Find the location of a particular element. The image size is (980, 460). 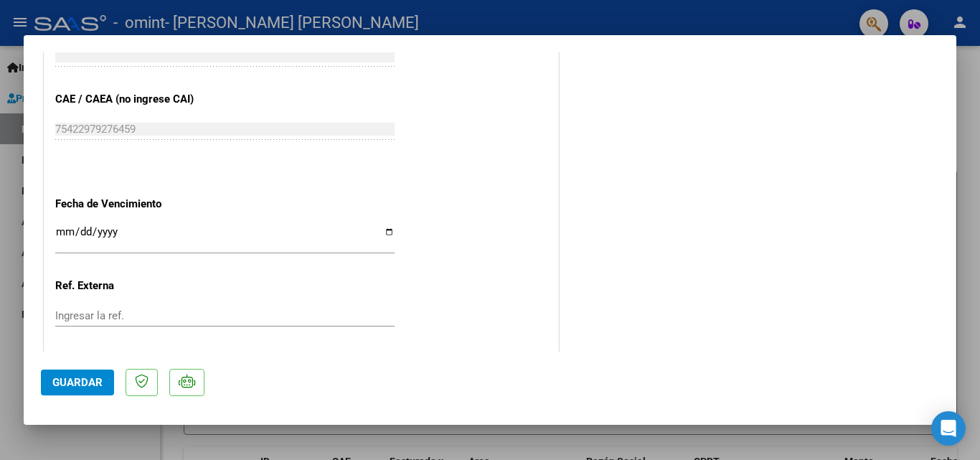

button: Guardar is located at coordinates (78, 382).